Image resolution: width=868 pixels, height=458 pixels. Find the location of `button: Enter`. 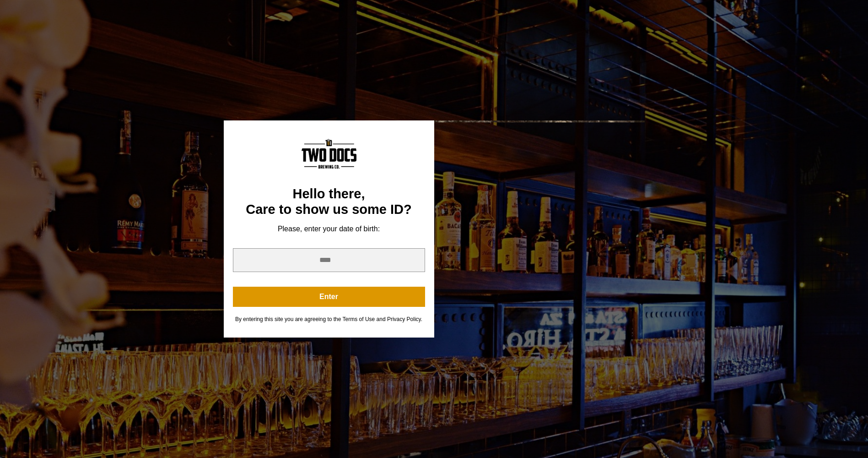

button: Enter is located at coordinates (329, 296).